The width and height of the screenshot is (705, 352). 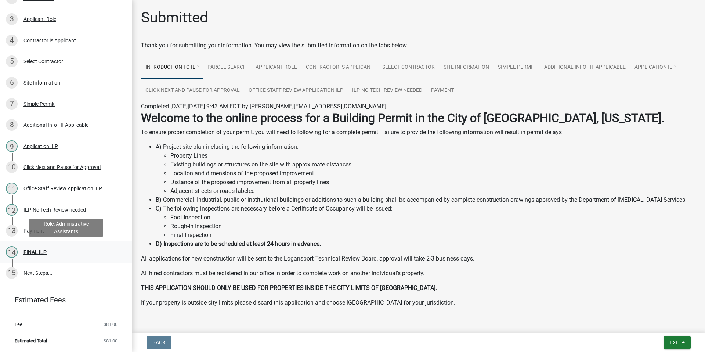 I want to click on h1: Submitted, so click(x=174, y=18).